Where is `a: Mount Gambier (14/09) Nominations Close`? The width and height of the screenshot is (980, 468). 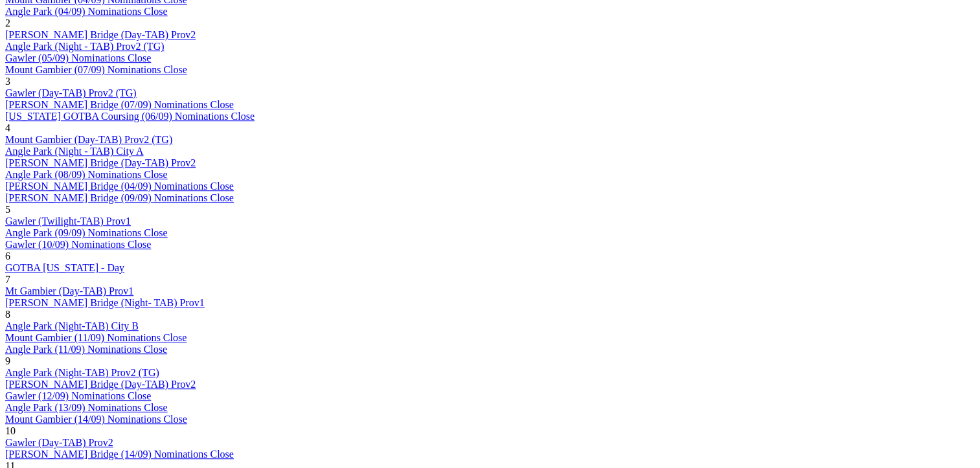 a: Mount Gambier (14/09) Nominations Close is located at coordinates (96, 419).